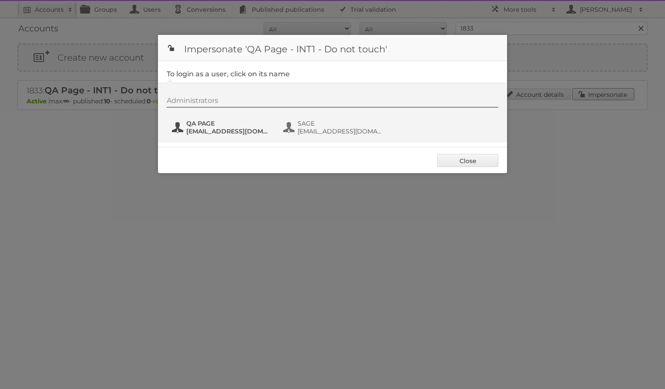 The height and width of the screenshot is (389, 665). Describe the element at coordinates (468, 161) in the screenshot. I see `a: Close` at that location.